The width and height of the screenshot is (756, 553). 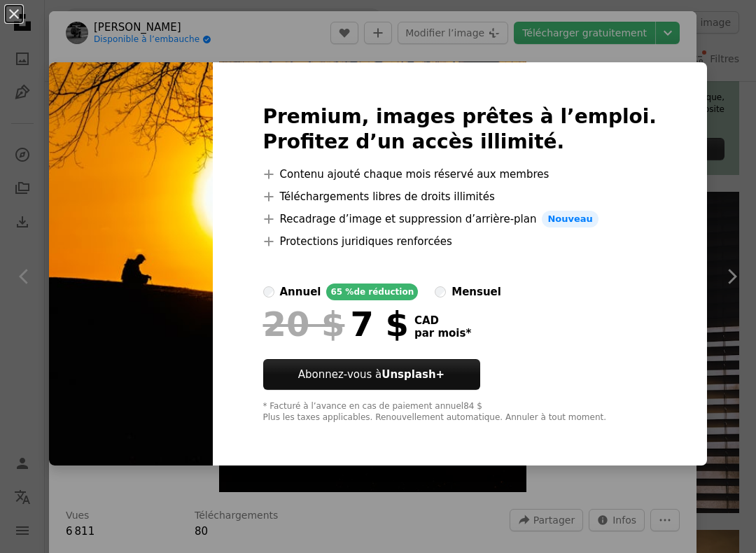 What do you see at coordinates (131, 264) in the screenshot?
I see `img: photo-1742672081641-8216f9fce925` at bounding box center [131, 264].